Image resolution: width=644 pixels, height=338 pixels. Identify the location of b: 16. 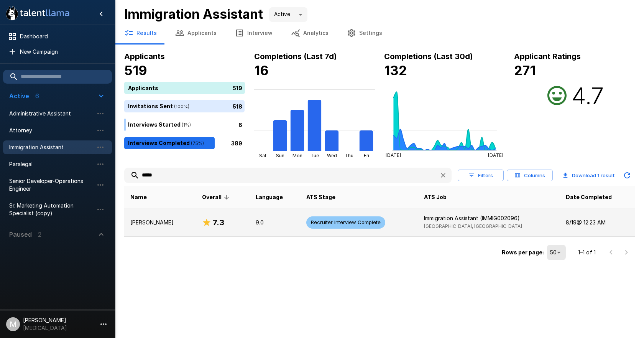
(261, 70).